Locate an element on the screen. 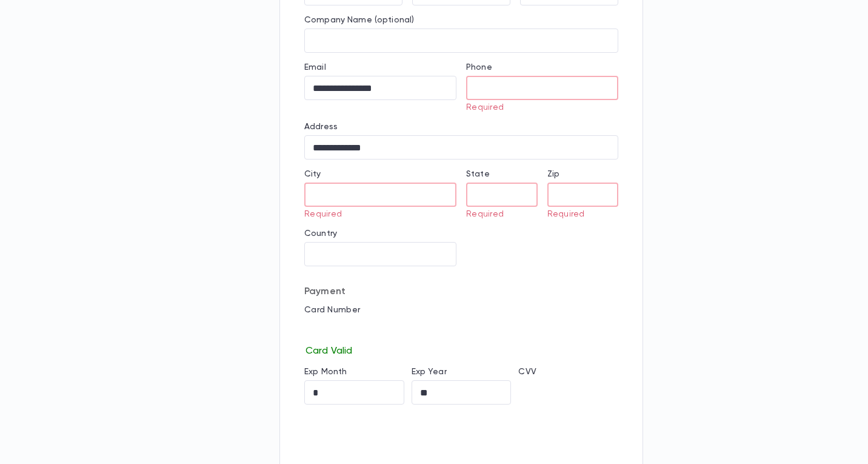  label: Email is located at coordinates (315, 67).